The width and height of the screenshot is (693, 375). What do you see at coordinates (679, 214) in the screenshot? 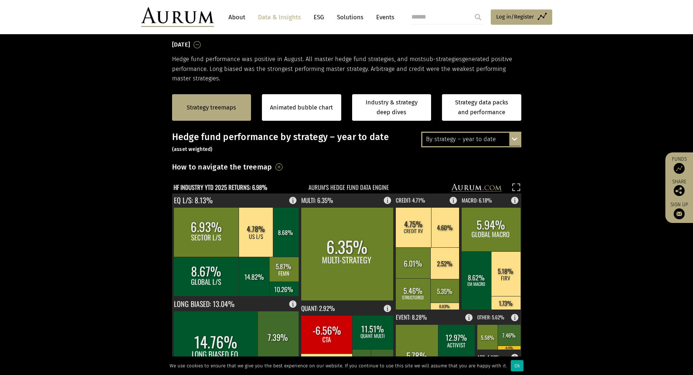
I see `img: Sign up to our newsletter` at bounding box center [679, 214].